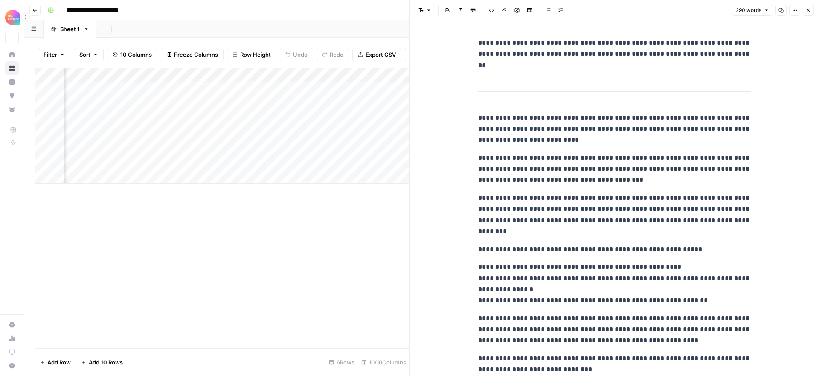  I want to click on span: Add 10 Rows, so click(106, 362).